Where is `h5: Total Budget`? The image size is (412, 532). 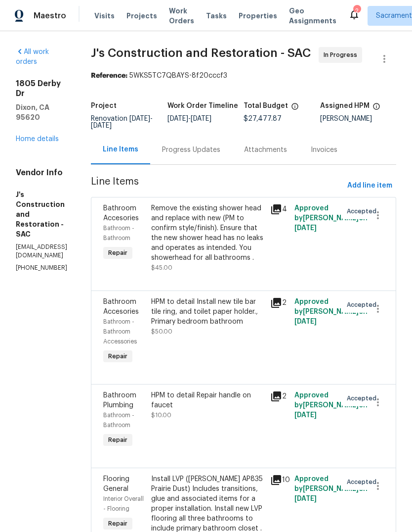
h5: Total Budget is located at coordinates (266, 106).